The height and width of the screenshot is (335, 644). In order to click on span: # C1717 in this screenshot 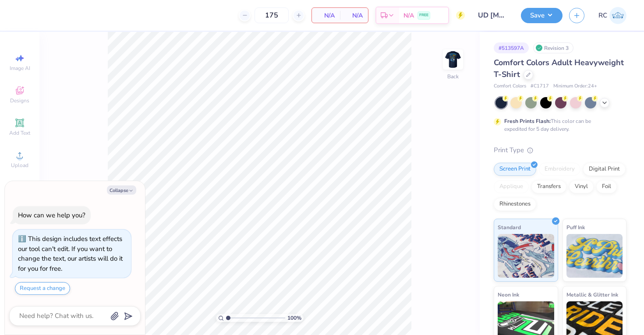, I will do `click(539, 86)`.